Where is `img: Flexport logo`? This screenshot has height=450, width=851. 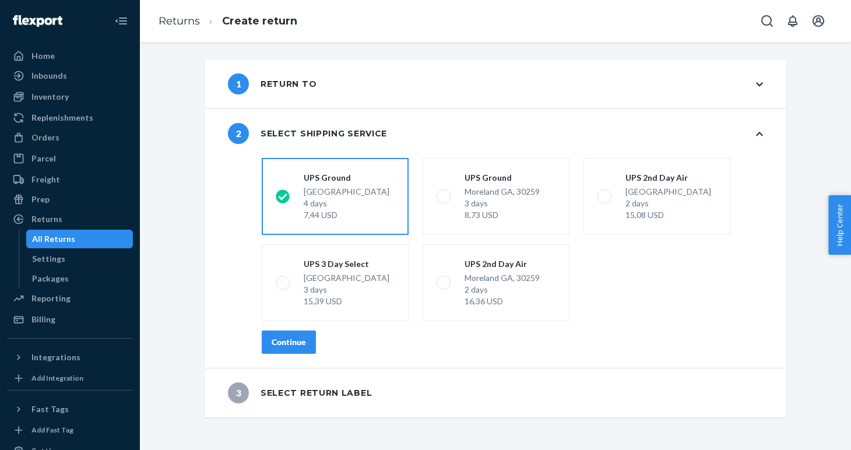
img: Flexport logo is located at coordinates (37, 21).